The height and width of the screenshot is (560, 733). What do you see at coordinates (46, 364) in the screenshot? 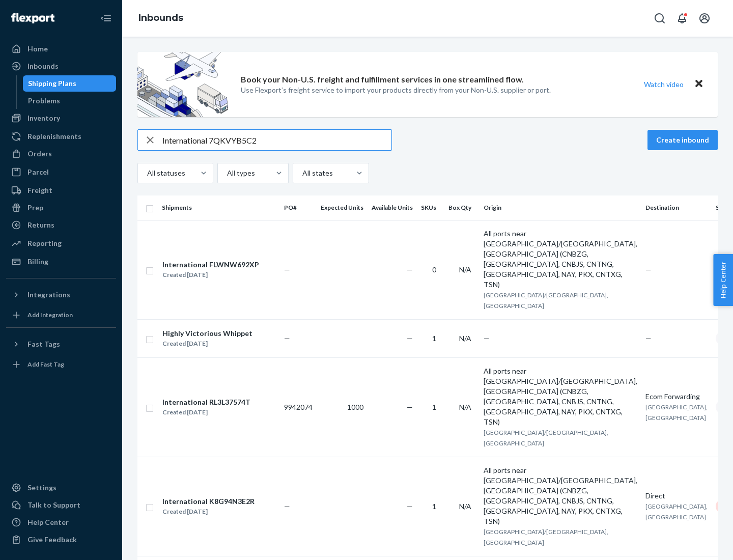
I see `div: Add Fast Tag` at bounding box center [46, 364].